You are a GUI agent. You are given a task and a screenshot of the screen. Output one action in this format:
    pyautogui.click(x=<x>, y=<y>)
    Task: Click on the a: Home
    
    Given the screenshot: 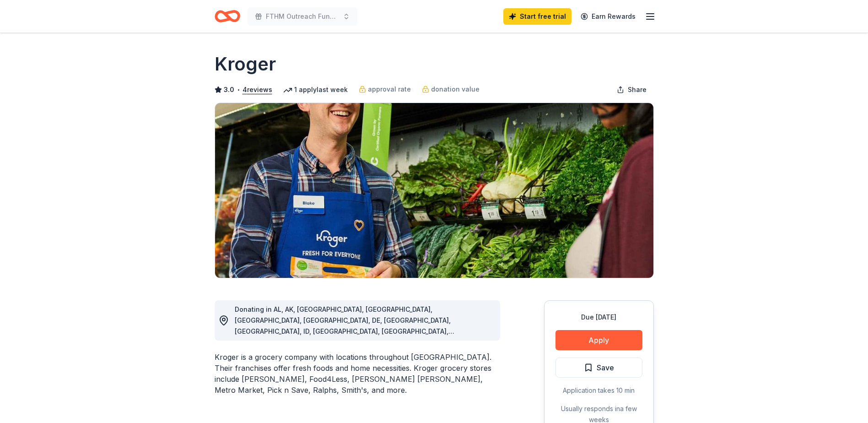 What is the action you would take?
    pyautogui.click(x=227, y=16)
    